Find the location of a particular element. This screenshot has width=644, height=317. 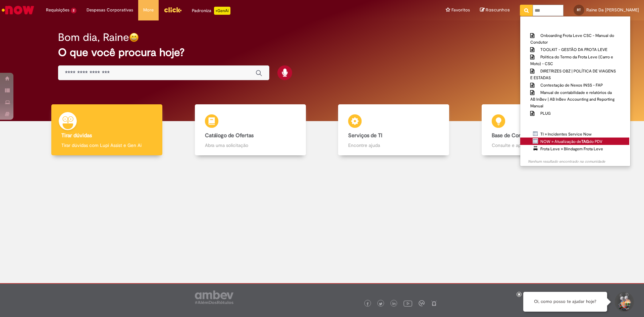

a: TI » Incidentes Service Now is located at coordinates (575, 134).